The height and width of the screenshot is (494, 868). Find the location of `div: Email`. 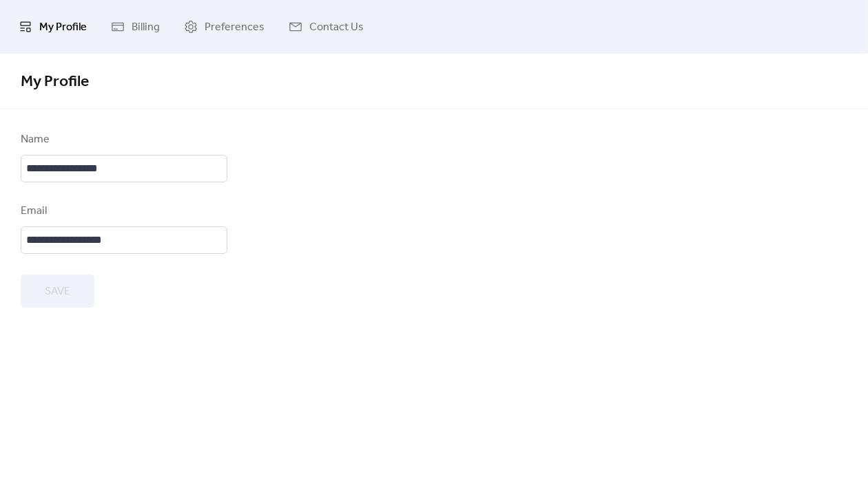

div: Email is located at coordinates (123, 211).